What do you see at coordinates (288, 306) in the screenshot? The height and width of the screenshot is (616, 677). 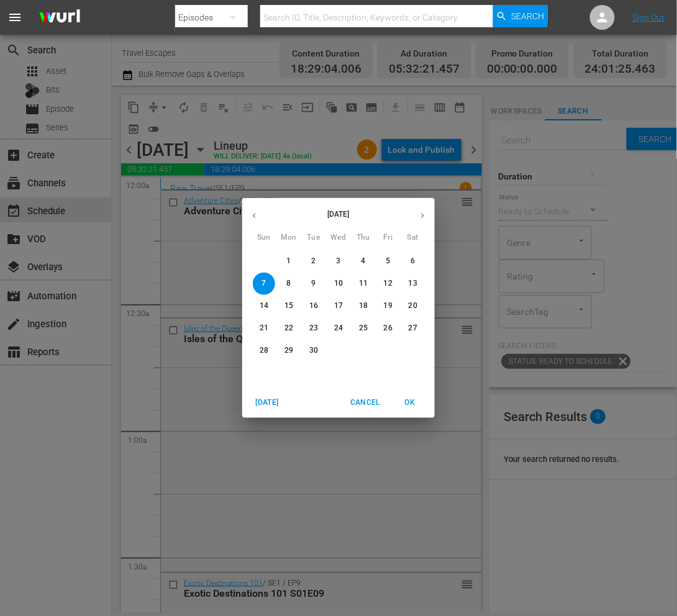 I see `button: 15` at bounding box center [288, 306].